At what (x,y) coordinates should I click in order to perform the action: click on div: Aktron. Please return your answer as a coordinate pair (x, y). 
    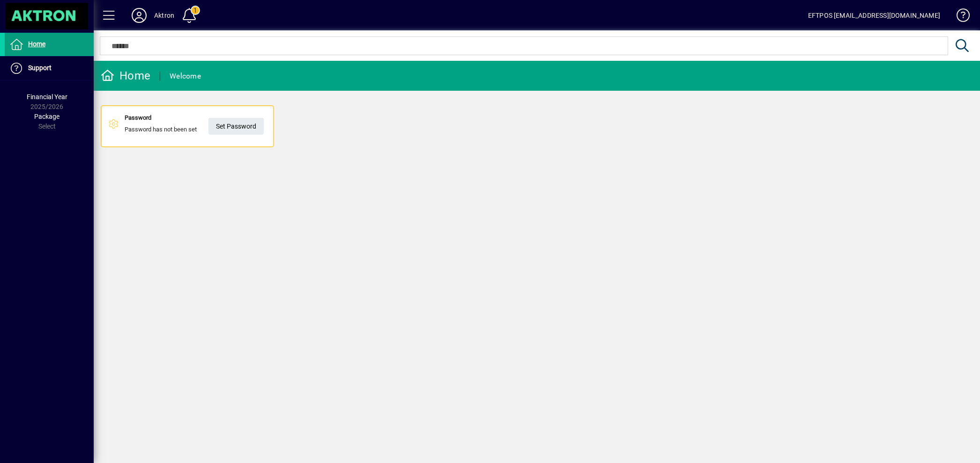
    Looking at the image, I should click on (164, 15).